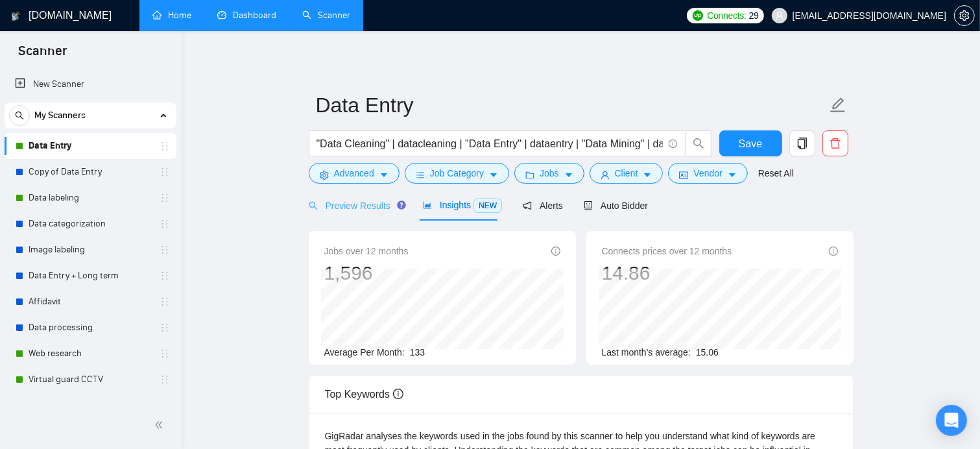 This screenshot has width=980, height=449. What do you see at coordinates (626, 173) in the screenshot?
I see `button: userClientcaret-down` at bounding box center [626, 173].